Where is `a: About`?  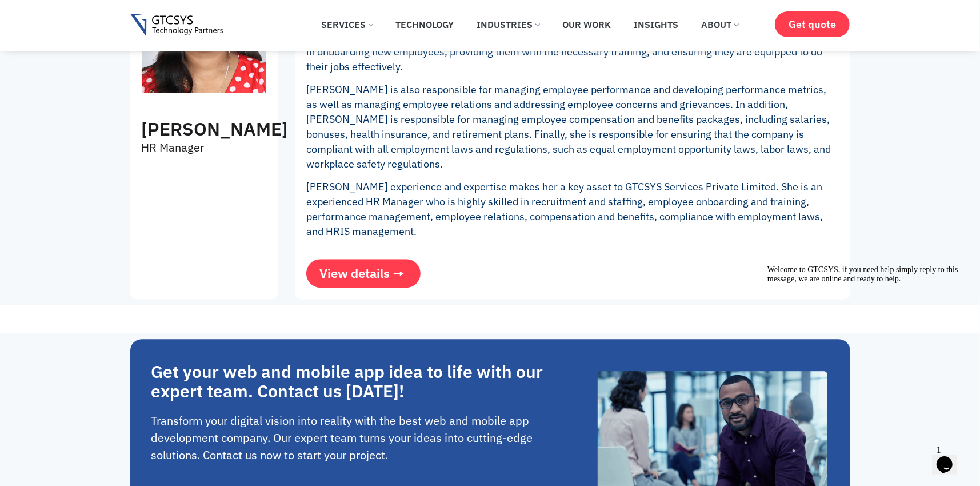 a: About is located at coordinates (719, 25).